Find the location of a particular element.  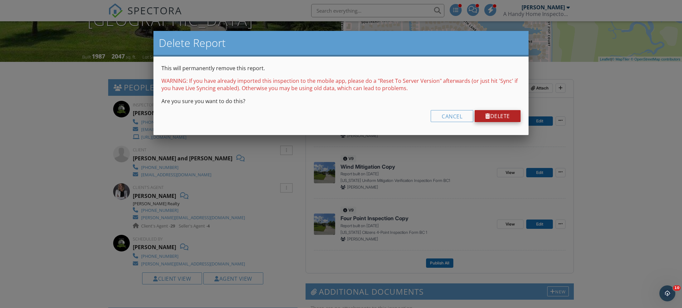

h2: Delete Report is located at coordinates (341, 43).